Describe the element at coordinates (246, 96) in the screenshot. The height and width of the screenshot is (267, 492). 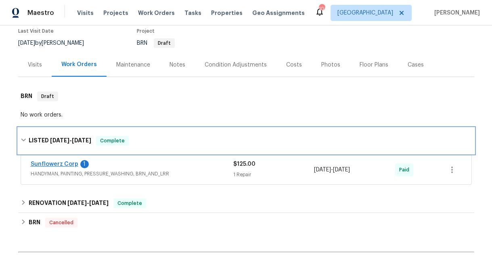
I see `div: BRN Draft` at that location.